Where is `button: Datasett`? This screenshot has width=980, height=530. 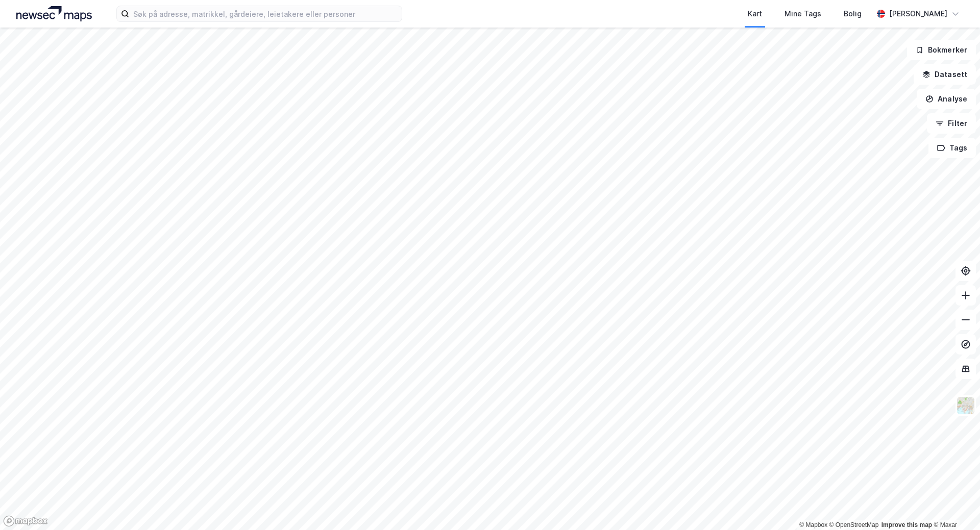 button: Datasett is located at coordinates (945, 74).